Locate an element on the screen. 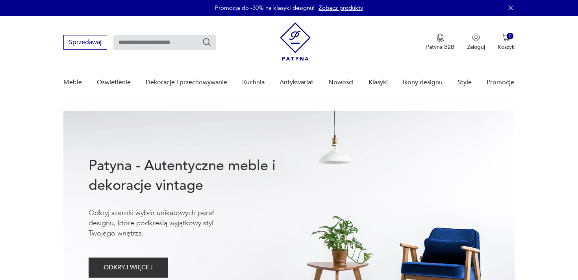  a: Ikony designu is located at coordinates (422, 82).